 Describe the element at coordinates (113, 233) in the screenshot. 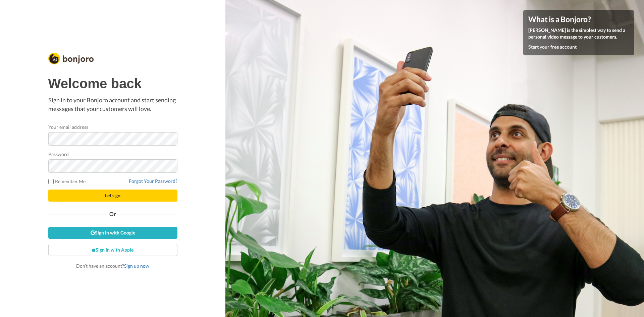

I see `a: Sign in with Google` at that location.